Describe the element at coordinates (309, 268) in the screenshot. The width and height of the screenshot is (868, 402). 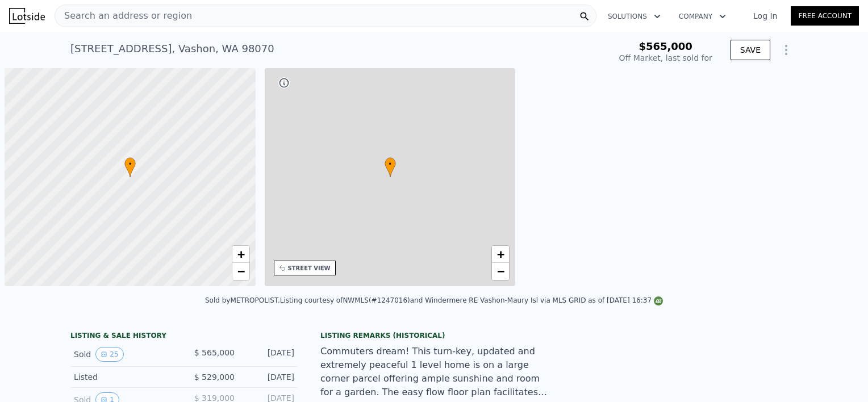
I see `div: STREET VIEW` at that location.